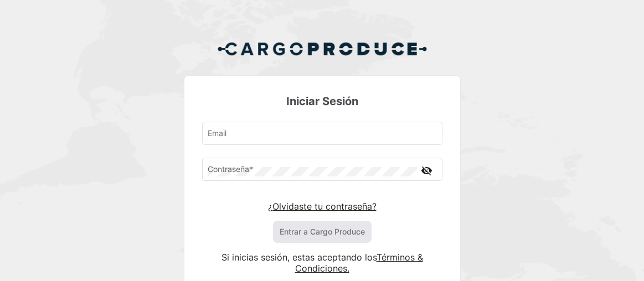  Describe the element at coordinates (359, 263) in the screenshot. I see `a: Términos & Condiciones.` at that location.